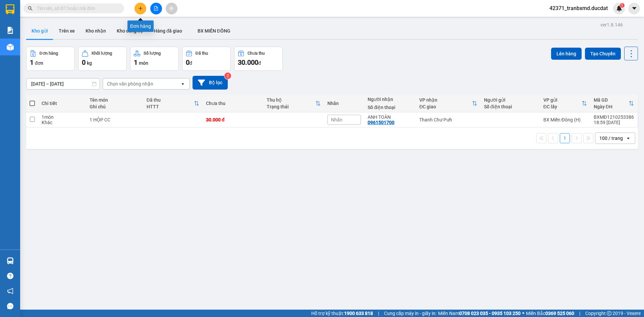 This screenshot has height=317, width=644. Describe the element at coordinates (614, 117) in the screenshot. I see `div: BXMĐ1210253386` at that location.